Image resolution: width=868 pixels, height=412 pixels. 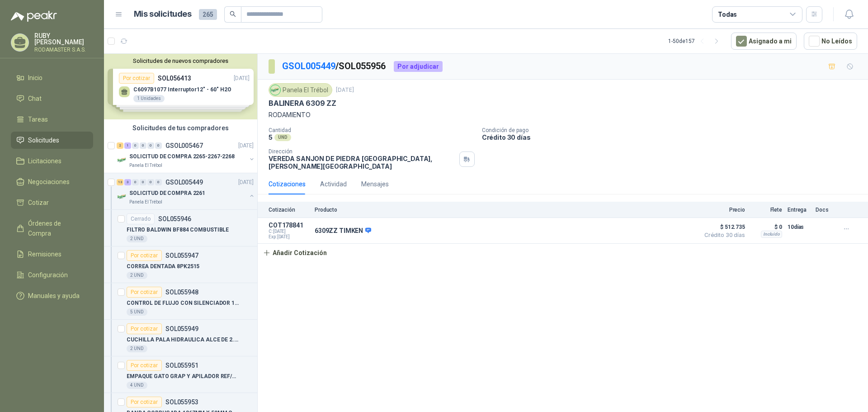 I want to click on div: Todas, so click(x=728, y=15).